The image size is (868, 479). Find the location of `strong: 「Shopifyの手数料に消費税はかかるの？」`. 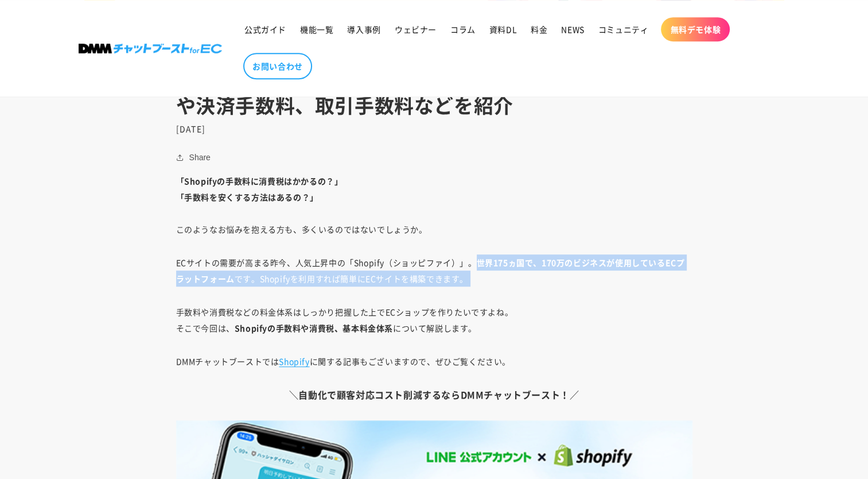

strong: 「Shopifyの手数料に消費税はかかるの？」 is located at coordinates (259, 181).